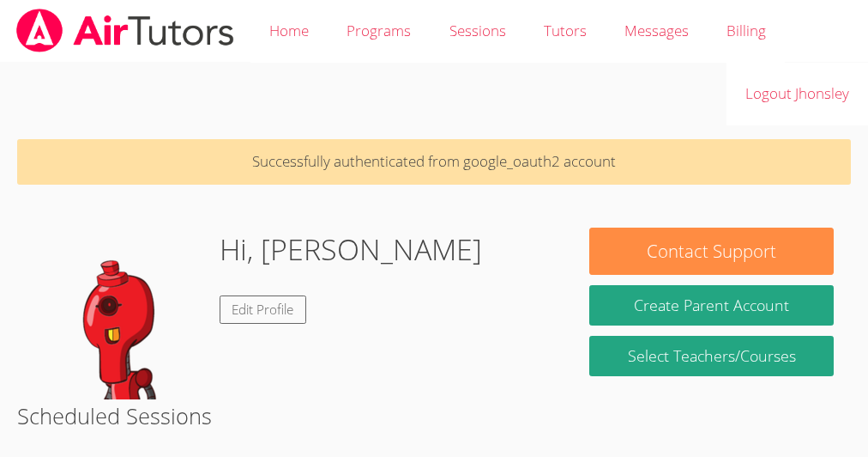  I want to click on h2: Scheduled Sessions, so click(434, 416).